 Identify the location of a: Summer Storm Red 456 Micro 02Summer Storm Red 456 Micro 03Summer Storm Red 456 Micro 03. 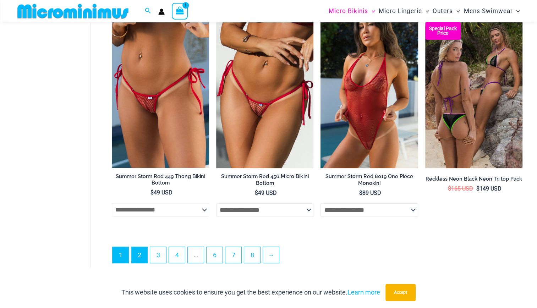
(265, 95).